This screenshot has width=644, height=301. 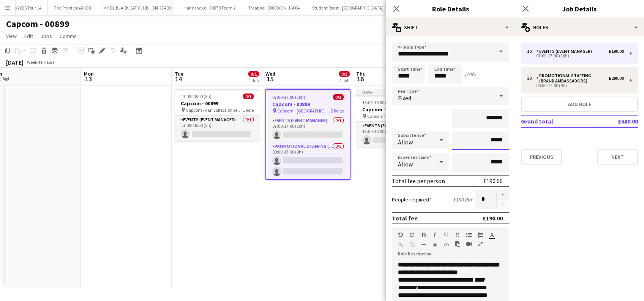 What do you see at coordinates (361, 74) in the screenshot?
I see `span: Thu` at bounding box center [361, 74].